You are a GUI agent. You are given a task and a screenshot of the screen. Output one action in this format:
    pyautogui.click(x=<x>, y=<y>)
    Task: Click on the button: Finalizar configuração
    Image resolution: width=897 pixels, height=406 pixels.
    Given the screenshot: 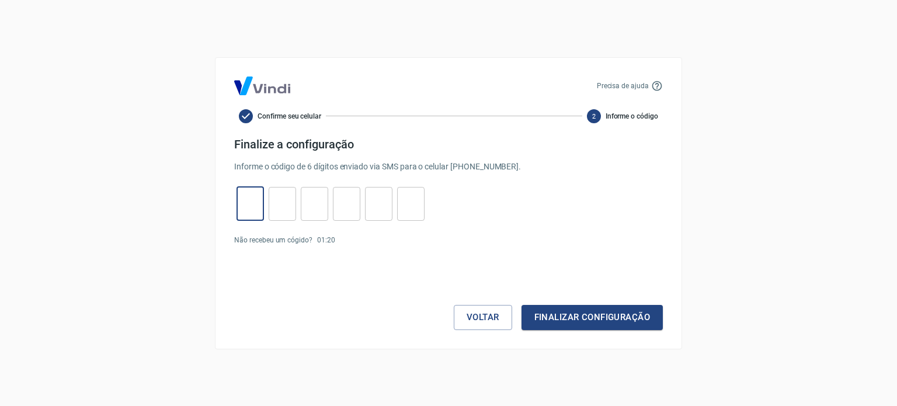 What is the action you would take?
    pyautogui.click(x=592, y=317)
    